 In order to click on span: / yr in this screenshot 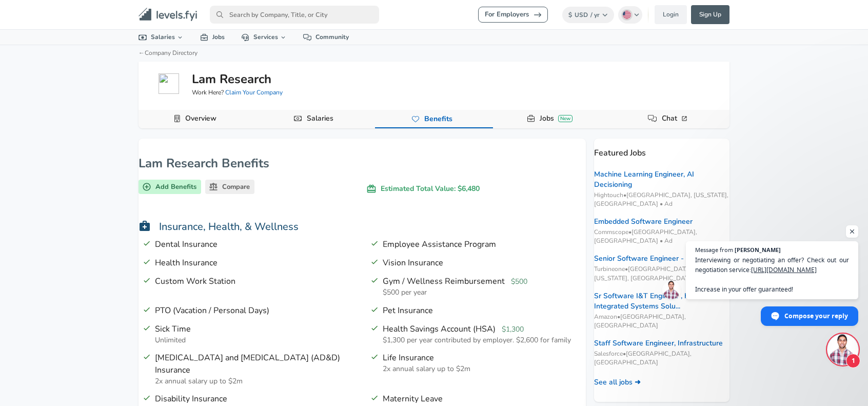, I will do `click(595, 15)`.